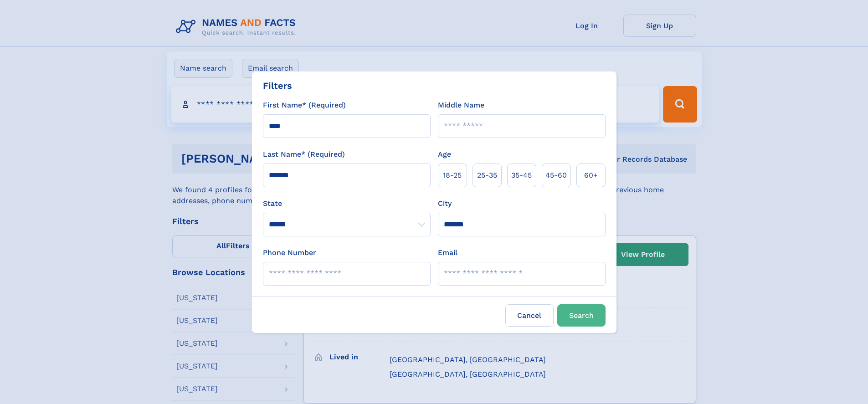 The image size is (868, 404). Describe the element at coordinates (305, 105) in the screenshot. I see `label: First Name* (Required)` at that location.